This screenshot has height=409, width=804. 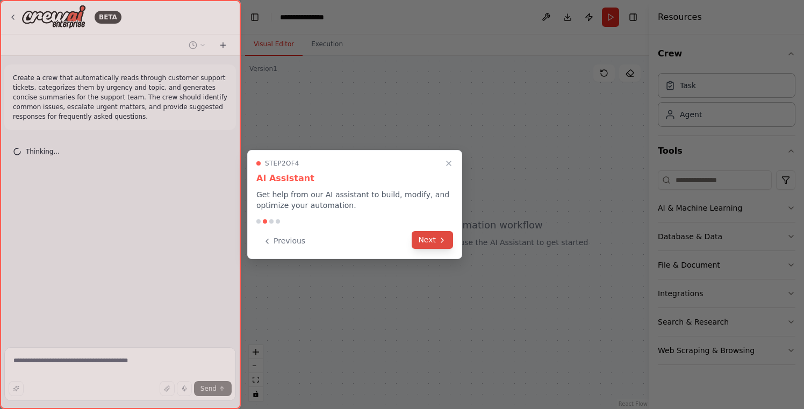 What do you see at coordinates (432, 240) in the screenshot?
I see `button: Next` at bounding box center [432, 240].